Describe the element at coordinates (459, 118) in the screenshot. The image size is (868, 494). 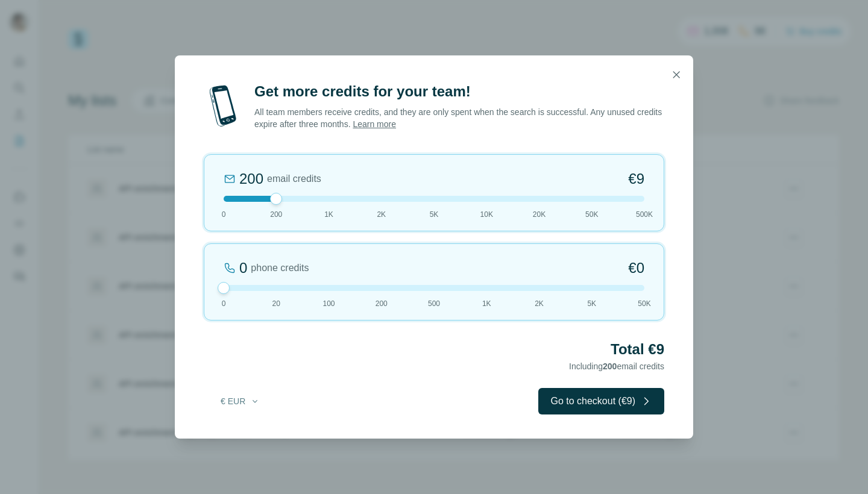
I see `p: All team members receive credits, and they are only spent when the search is successful. Any unus...` at that location.